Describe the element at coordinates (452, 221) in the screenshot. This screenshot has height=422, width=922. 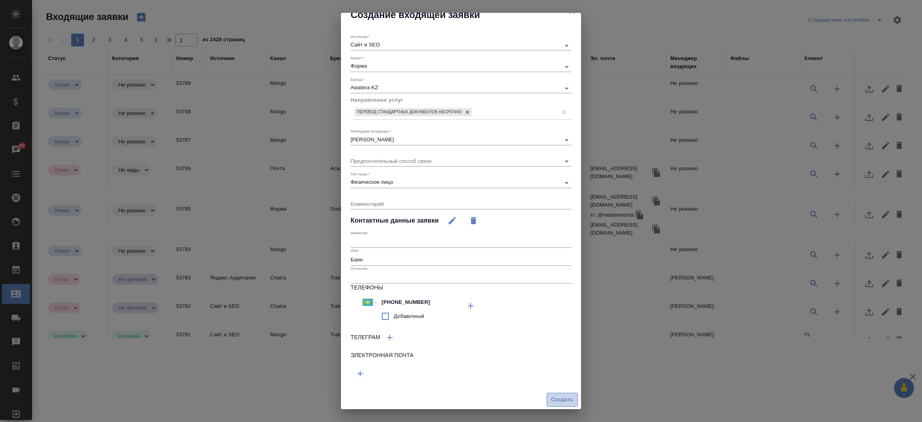
I see `button: Редактировать` at that location.